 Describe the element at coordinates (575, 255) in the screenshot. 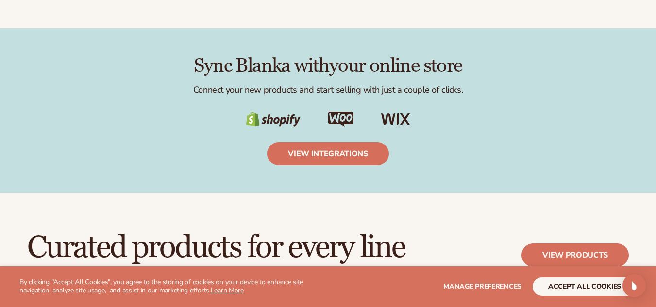

I see `a: View products` at that location.